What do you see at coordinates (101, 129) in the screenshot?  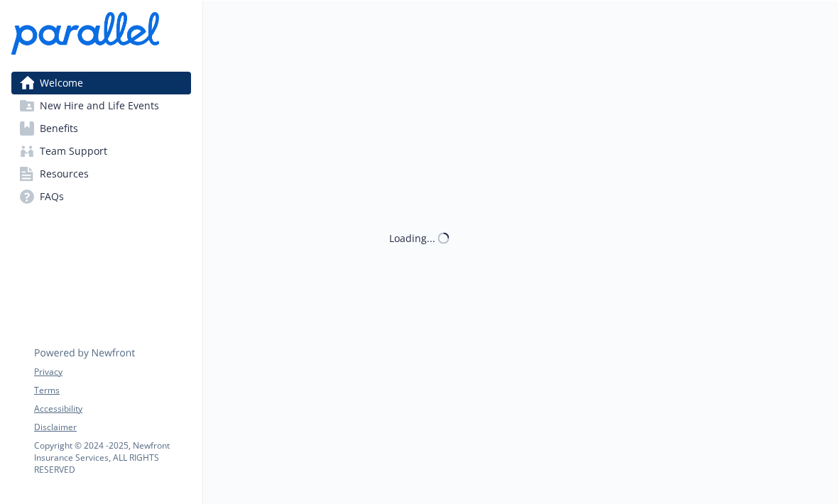 I see `a: Benefits` at bounding box center [101, 129].